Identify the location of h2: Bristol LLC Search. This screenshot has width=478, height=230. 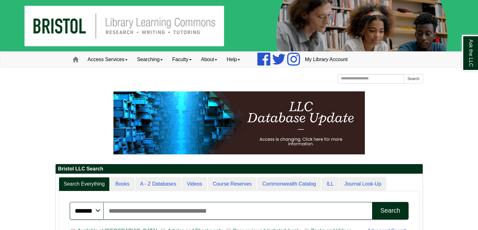
(239, 169).